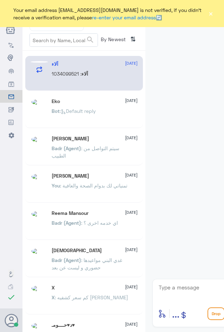  What do you see at coordinates (78, 111) in the screenshot?
I see `span: : Default reply` at bounding box center [78, 111].